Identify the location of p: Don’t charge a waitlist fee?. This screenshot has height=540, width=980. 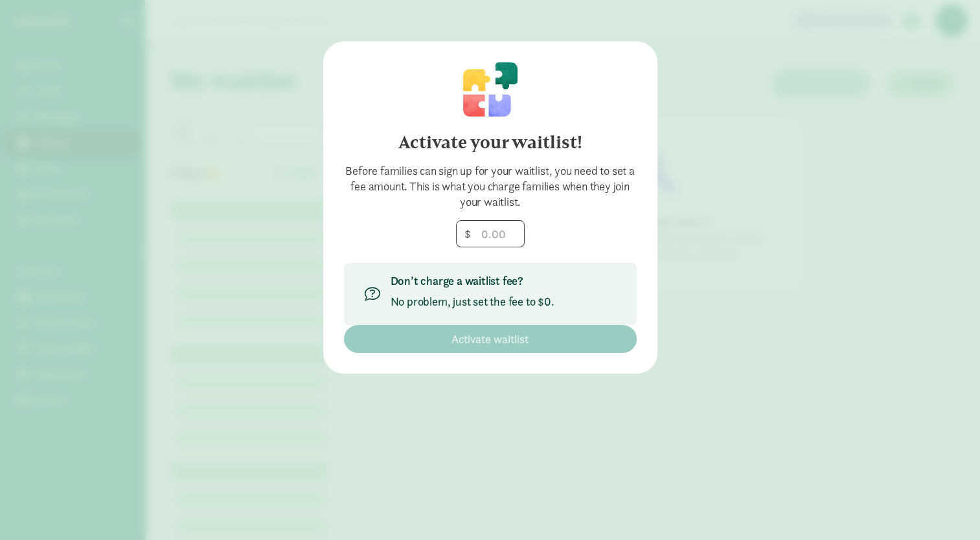
(472, 281).